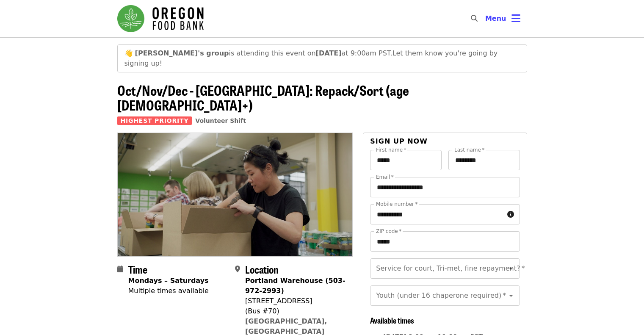 This screenshot has height=335, width=644. I want to click on span: waving emoji, so click(129, 53).